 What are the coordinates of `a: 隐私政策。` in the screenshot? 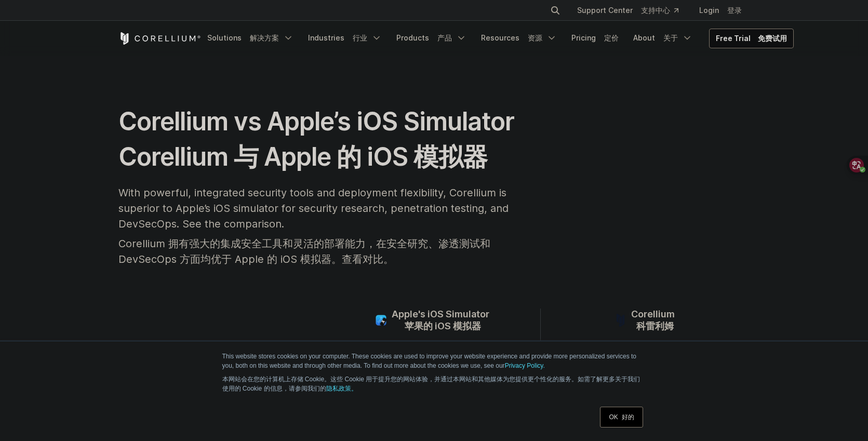 It's located at (342, 388).